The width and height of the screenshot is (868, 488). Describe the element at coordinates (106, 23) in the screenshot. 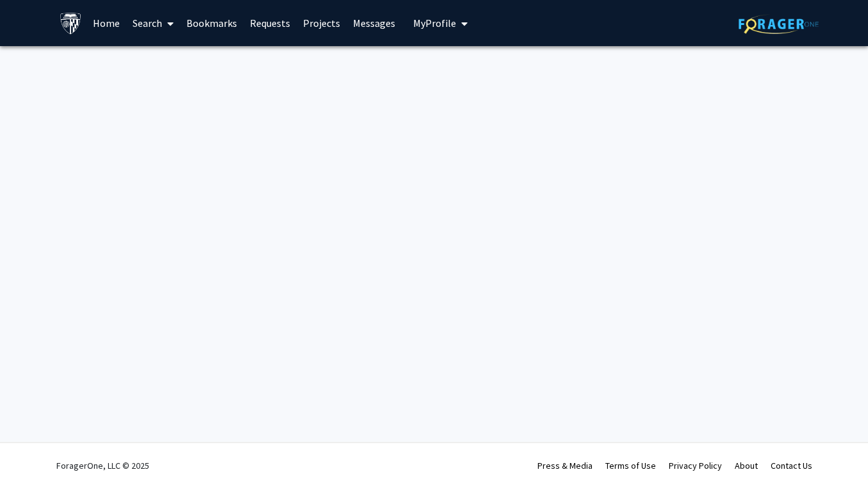

I see `a: Home` at that location.